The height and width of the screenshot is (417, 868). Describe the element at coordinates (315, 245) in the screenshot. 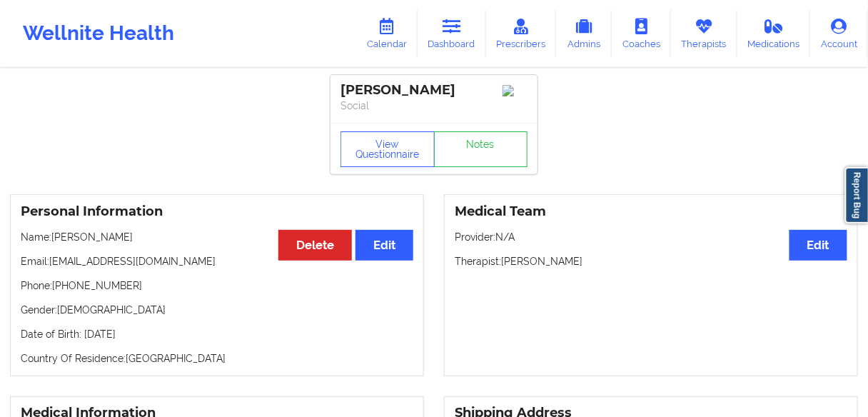

I see `button: Delete` at that location.